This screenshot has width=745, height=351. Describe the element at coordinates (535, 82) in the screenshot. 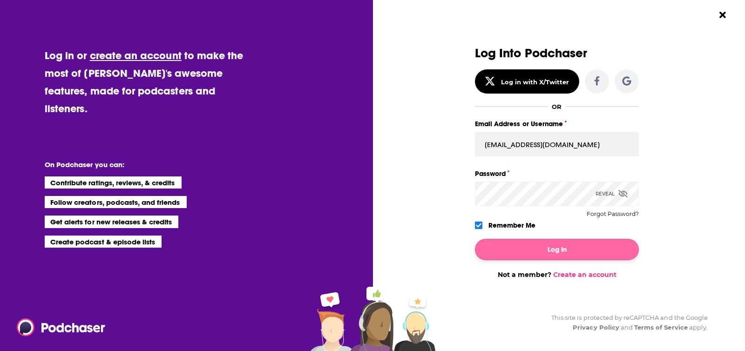

I see `div: Log in with X/Twitter` at that location.